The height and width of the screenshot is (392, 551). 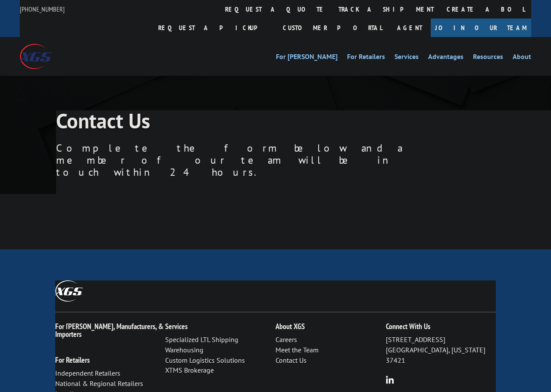 What do you see at coordinates (69, 291) in the screenshot?
I see `img: XGS_Logos_ALL_2024_All_White` at bounding box center [69, 291].